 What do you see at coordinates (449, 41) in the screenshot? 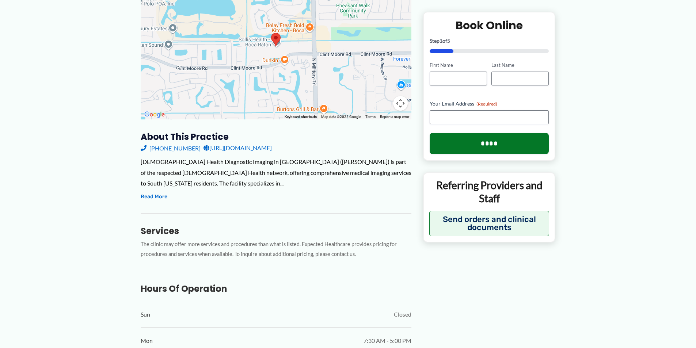
I see `span: 5` at bounding box center [449, 41].